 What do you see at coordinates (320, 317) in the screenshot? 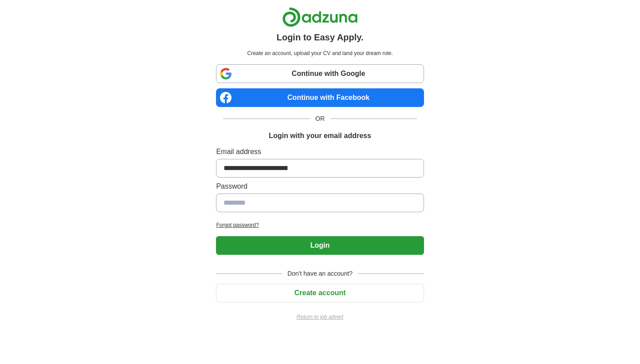
I see `p: Return to job advert` at bounding box center [320, 317].